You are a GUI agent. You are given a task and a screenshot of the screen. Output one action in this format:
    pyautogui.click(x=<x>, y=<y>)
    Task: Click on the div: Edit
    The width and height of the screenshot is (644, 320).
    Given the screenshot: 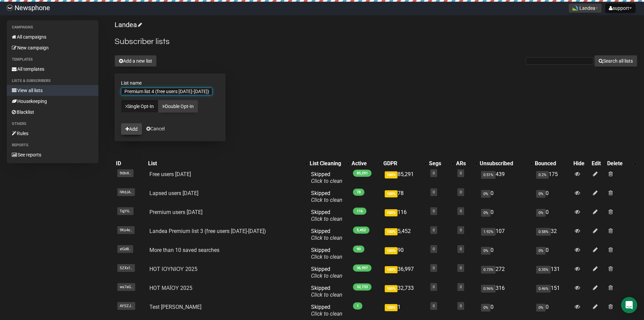 What is the action you would take?
    pyautogui.click(x=598, y=164)
    